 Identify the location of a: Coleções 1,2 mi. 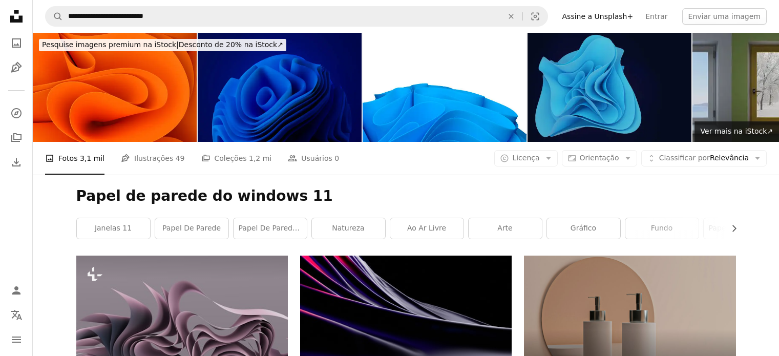
(237, 158).